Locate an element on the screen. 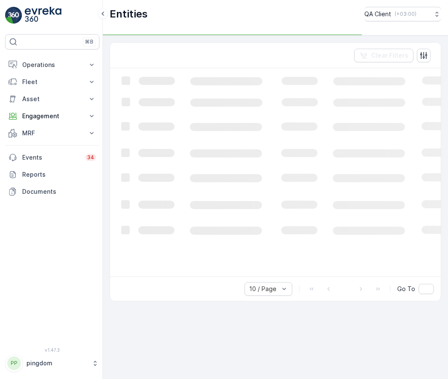  p: Clear Filters is located at coordinates (389, 55).